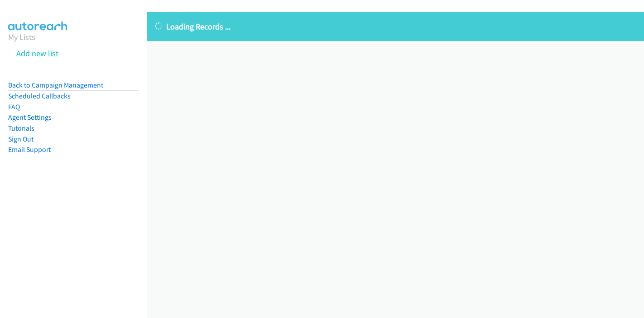  What do you see at coordinates (396, 26) in the screenshot?
I see `p: Loading Records ...` at bounding box center [396, 26].